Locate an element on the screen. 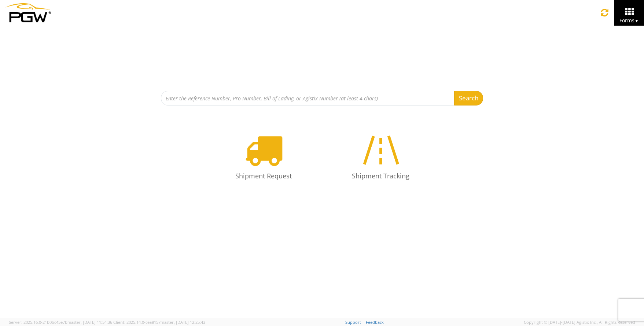 This screenshot has width=644, height=326. span: Forms is located at coordinates (629, 20).